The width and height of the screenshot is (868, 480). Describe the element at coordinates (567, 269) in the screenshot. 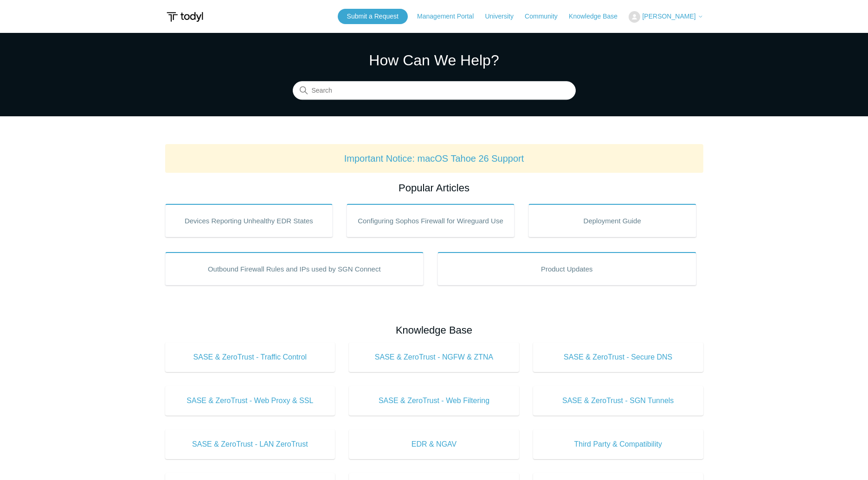

I see `a: Product Updates` at that location.